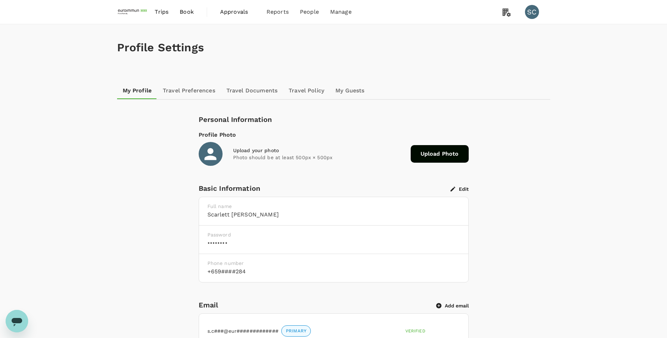 This screenshot has height=338, width=667. What do you see at coordinates (334, 263) in the screenshot?
I see `p: Phone number` at bounding box center [334, 263].